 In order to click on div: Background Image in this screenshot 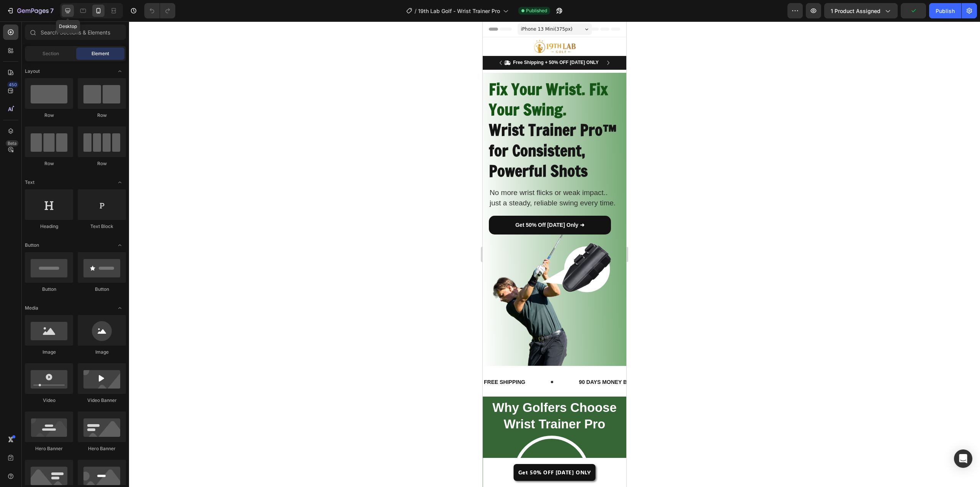, I will do `click(69, 452)`.